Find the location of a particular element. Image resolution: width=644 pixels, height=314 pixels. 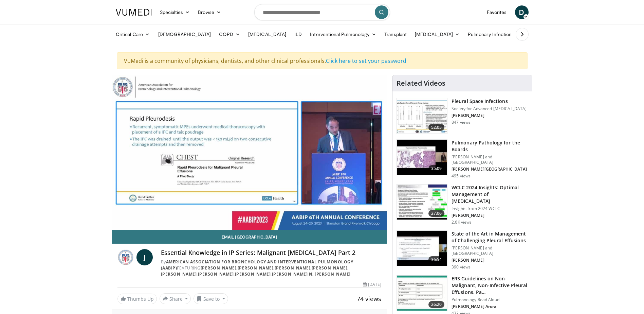

h3: State of the Art in Management of Challenging Pleural Effusions is located at coordinates (490, 237).